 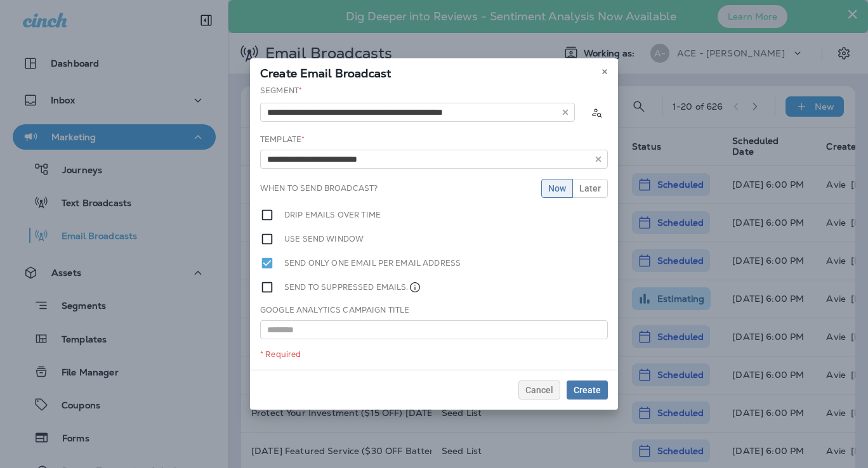 I want to click on button: Later, so click(x=590, y=188).